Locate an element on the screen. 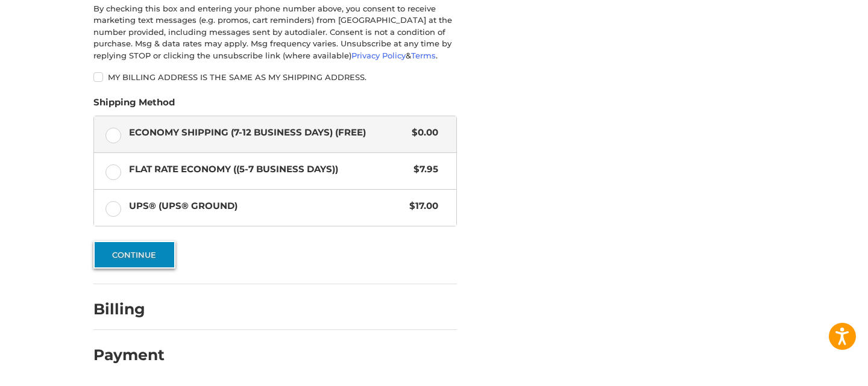  div: By checking this box and entering your phone number above, you consent to receive marketing text ... is located at coordinates (275, 33).